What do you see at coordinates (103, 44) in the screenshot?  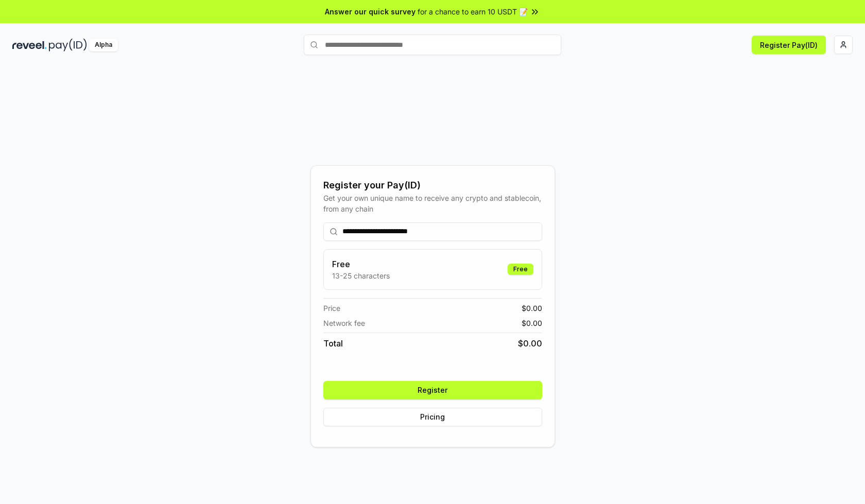 I see `div: Alpha` at bounding box center [103, 44].